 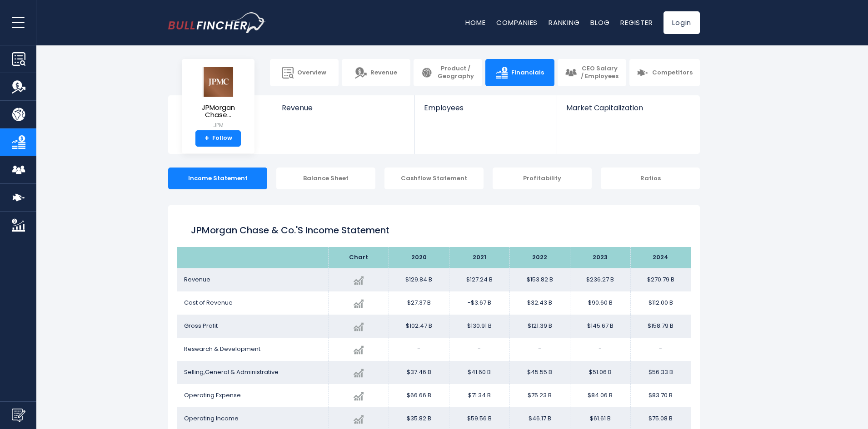 I want to click on span: Cost of Revenue, so click(x=208, y=302).